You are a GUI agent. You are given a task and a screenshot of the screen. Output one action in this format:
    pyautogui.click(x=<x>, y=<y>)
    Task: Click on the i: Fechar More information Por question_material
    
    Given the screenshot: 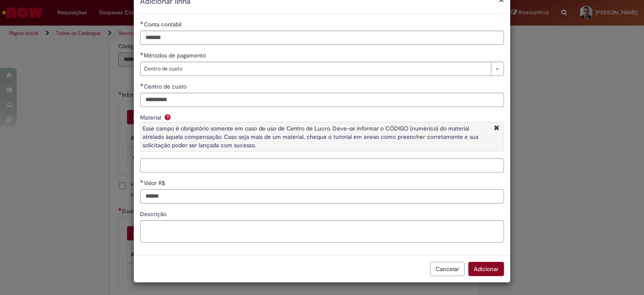 What is the action you would take?
    pyautogui.click(x=497, y=128)
    